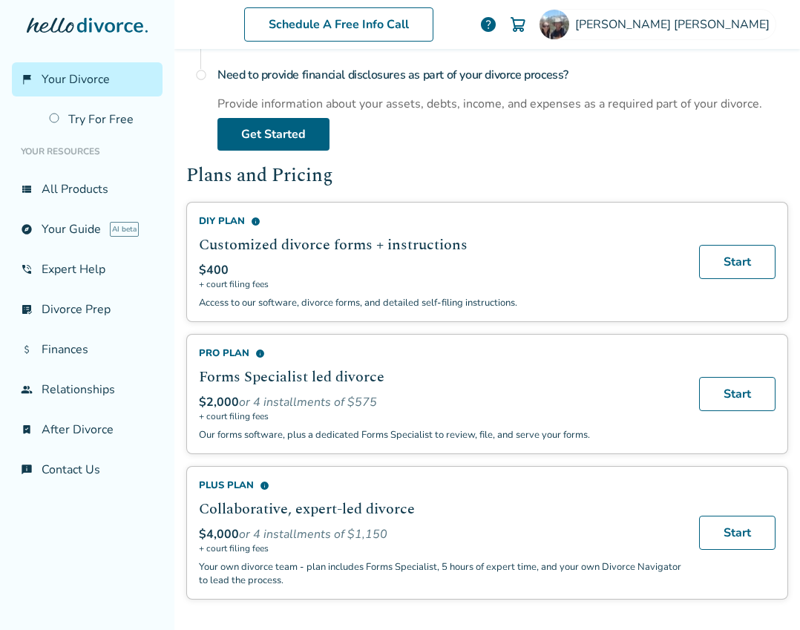 Image resolution: width=800 pixels, height=630 pixels. Describe the element at coordinates (27, 430) in the screenshot. I see `span: bookmark_check` at that location.